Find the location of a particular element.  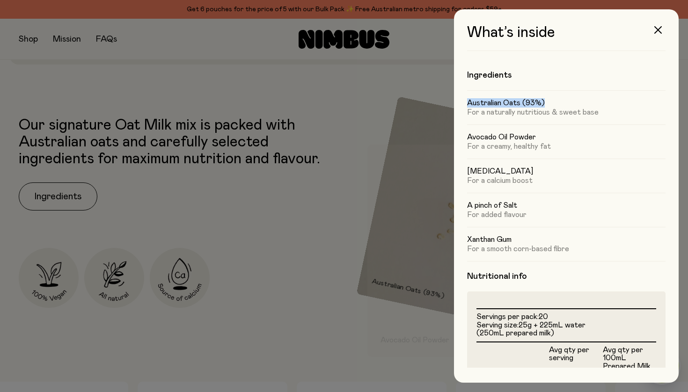

h3: What’s inside is located at coordinates (566, 37).